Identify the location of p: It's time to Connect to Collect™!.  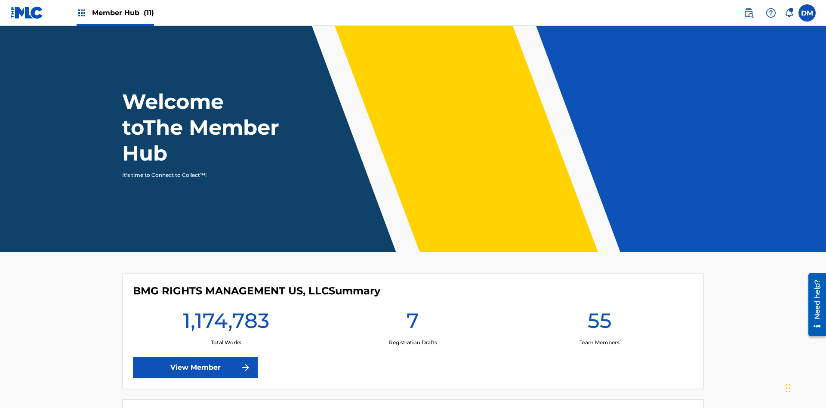
(197, 175).